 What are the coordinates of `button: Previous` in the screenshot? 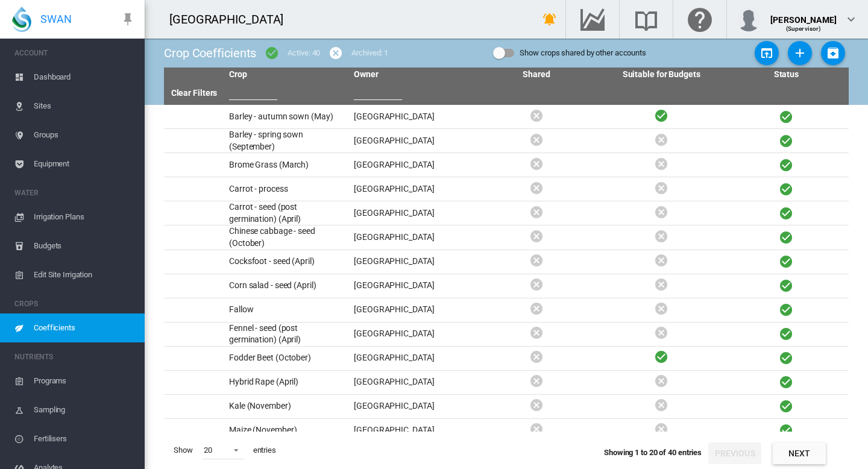 It's located at (734, 453).